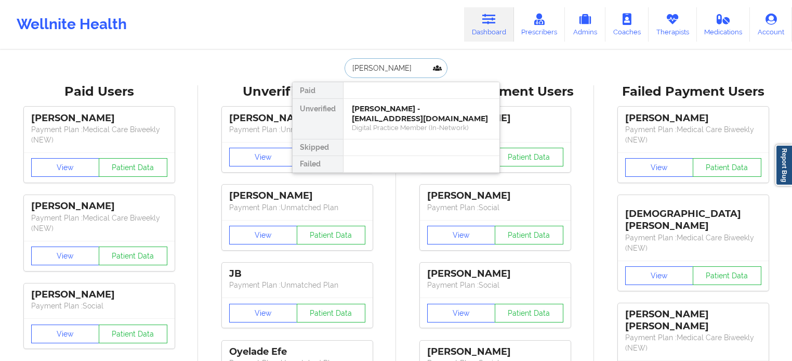  Describe the element at coordinates (422, 127) in the screenshot. I see `div: Digital Practice Member (In-Network)` at that location.